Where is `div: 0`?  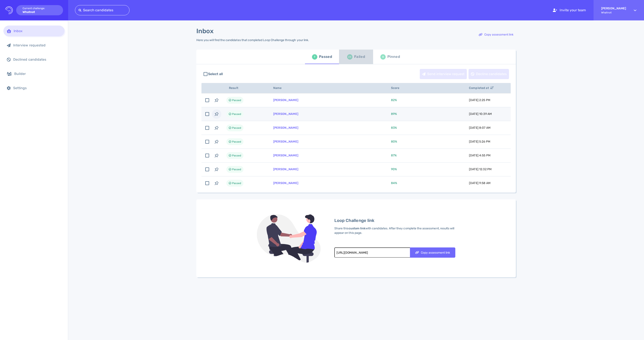
div: 0 is located at coordinates (383, 57).